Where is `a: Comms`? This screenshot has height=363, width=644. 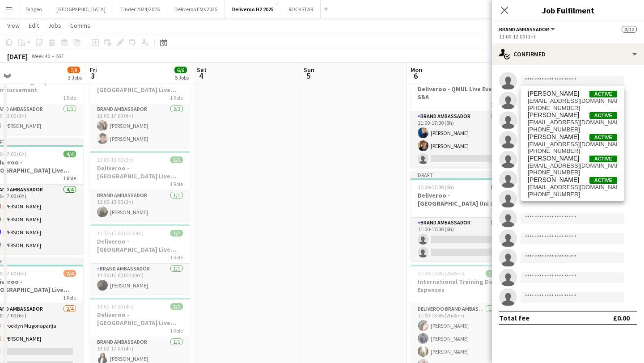 a: Comms is located at coordinates (80, 26).